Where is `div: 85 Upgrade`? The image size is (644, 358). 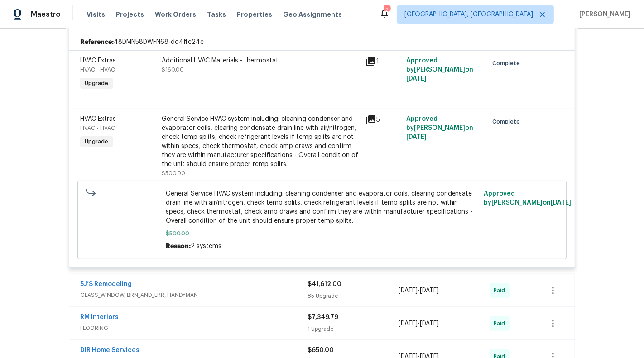 div: 85 Upgrade is located at coordinates (353, 296).